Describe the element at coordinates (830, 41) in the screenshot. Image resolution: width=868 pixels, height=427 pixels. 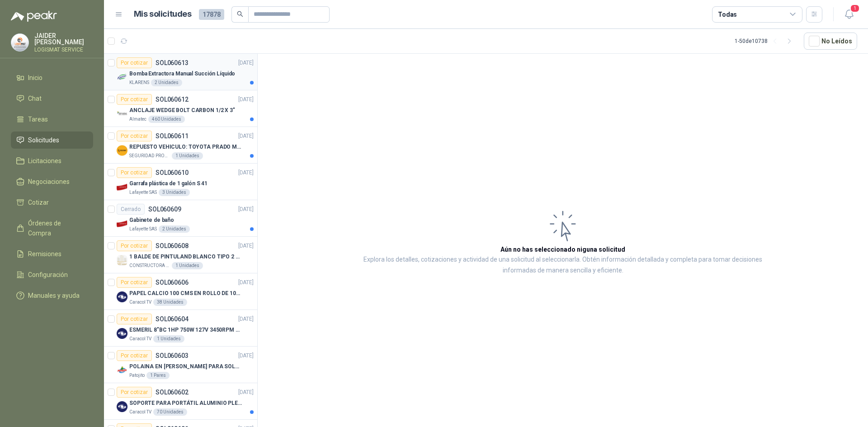
I see `button: No Leídos` at that location.